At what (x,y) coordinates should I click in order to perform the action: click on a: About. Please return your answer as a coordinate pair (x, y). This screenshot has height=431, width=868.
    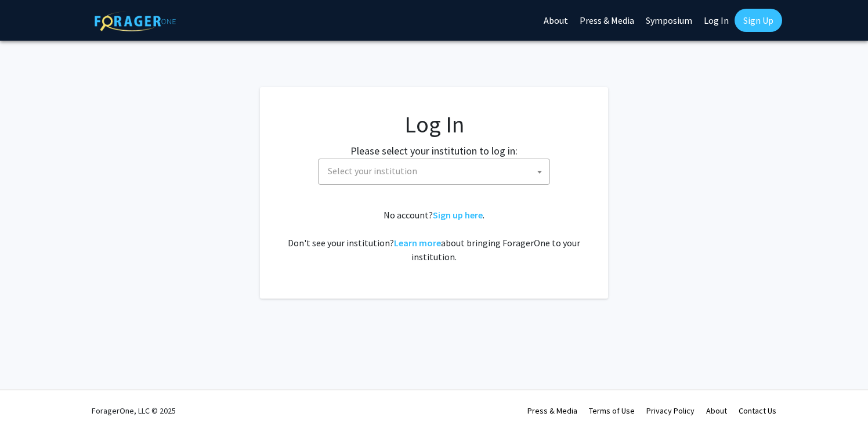
    Looking at the image, I should click on (717, 411).